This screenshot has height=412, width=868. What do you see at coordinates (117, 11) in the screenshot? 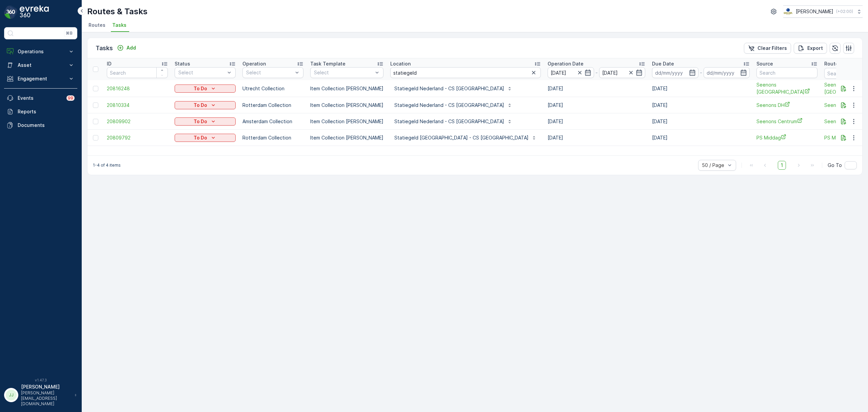
I see `p: Routes & Tasks` at bounding box center [117, 11].